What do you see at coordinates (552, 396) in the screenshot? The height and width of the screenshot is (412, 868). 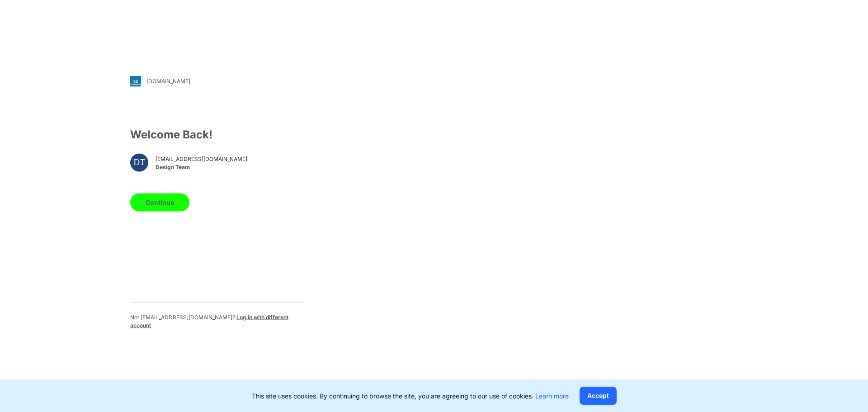 I see `a: Learn more` at bounding box center [552, 396].